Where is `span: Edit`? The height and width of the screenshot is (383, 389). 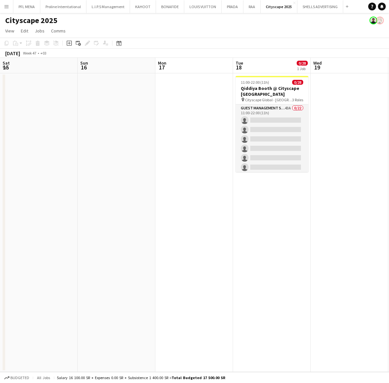
span: Edit is located at coordinates (24, 31).